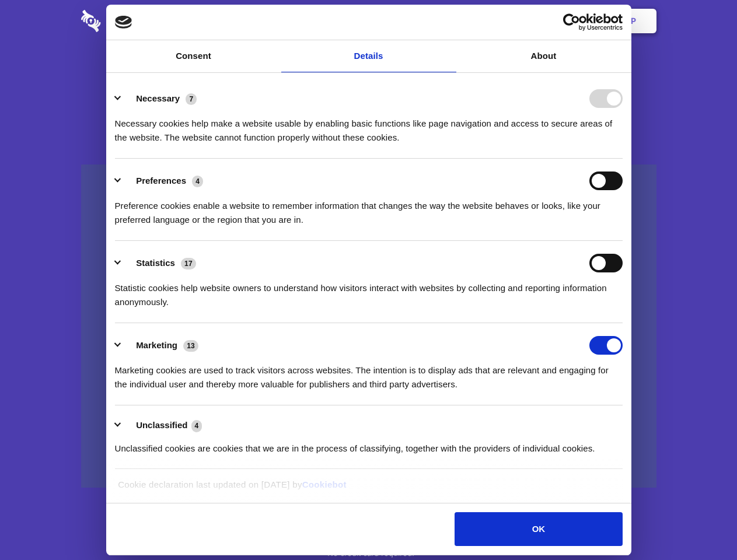 The width and height of the screenshot is (737, 560). I want to click on span: 7, so click(191, 99).